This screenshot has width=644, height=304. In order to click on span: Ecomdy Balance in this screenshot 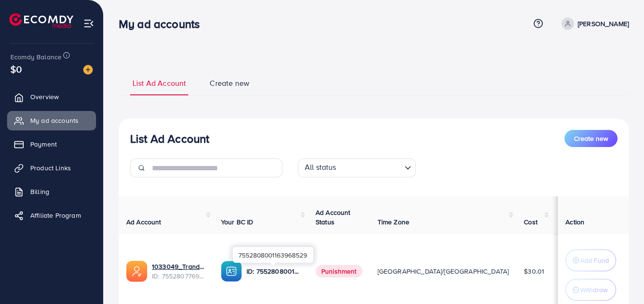, I will do `click(36, 57)`.